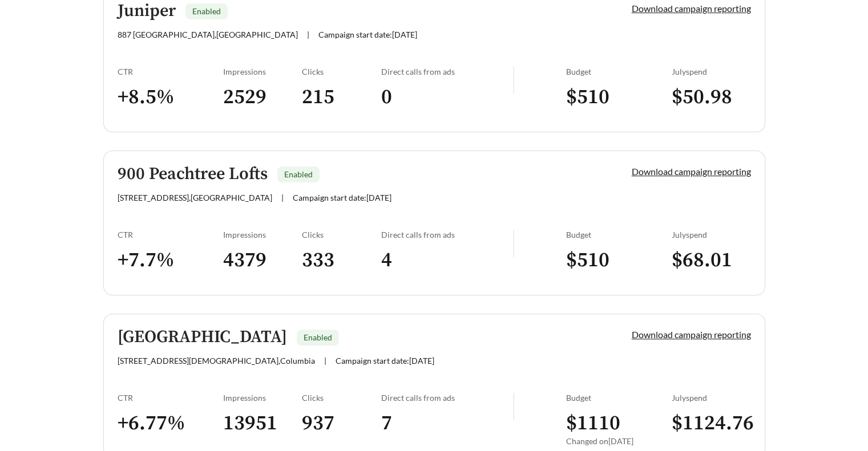  I want to click on h3: 0, so click(447, 97).